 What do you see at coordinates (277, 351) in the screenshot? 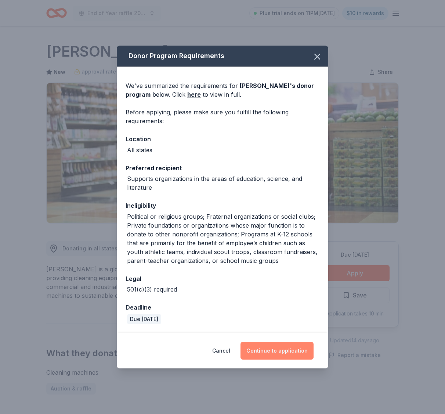
I see `button: Continue to application` at bounding box center [277, 351].